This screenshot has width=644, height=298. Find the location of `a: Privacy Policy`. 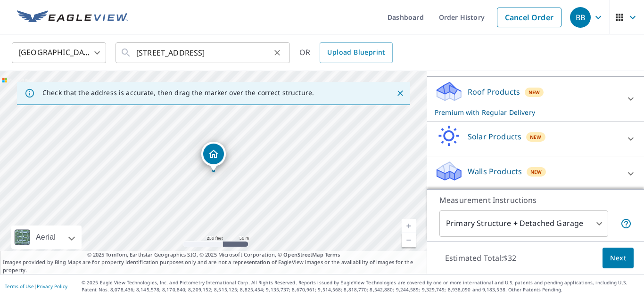

a: Privacy Policy is located at coordinates (52, 286).